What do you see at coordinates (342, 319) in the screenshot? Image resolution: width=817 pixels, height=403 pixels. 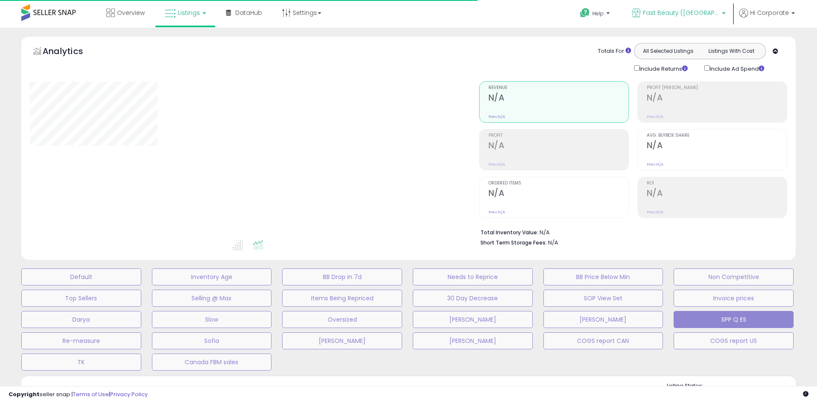 I see `button: Oversized` at bounding box center [342, 319].